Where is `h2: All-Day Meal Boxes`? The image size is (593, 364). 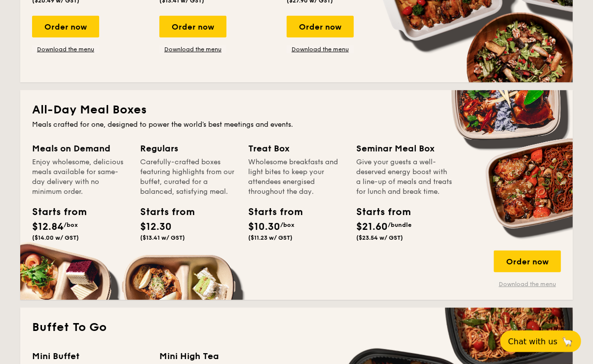
h2: All-Day Meal Boxes is located at coordinates (296, 110).